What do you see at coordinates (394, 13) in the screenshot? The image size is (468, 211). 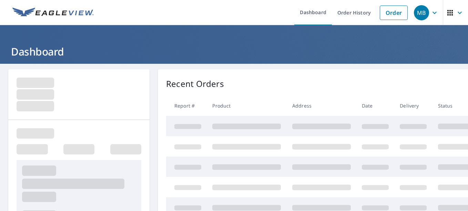 I see `a: Order` at bounding box center [394, 13].